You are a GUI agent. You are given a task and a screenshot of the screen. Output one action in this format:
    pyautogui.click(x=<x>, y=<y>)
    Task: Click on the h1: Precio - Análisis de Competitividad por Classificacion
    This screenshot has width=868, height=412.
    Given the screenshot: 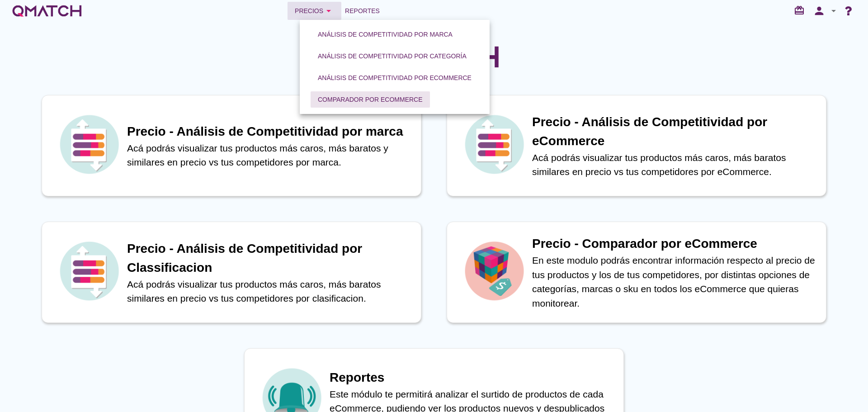 What is the action you would take?
    pyautogui.click(x=270, y=258)
    